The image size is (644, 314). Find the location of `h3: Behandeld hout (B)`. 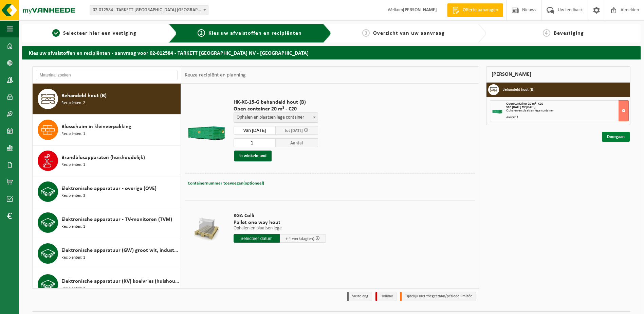

h3: Behandeld hout (B) is located at coordinates (518, 90).